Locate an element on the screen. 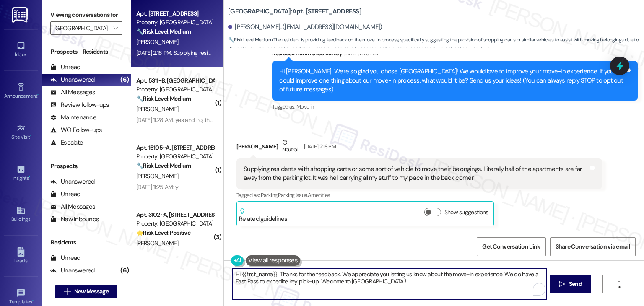 Image resolution: width=644 pixels, height=306 pixels. div: Review follow-ups is located at coordinates (80, 105).